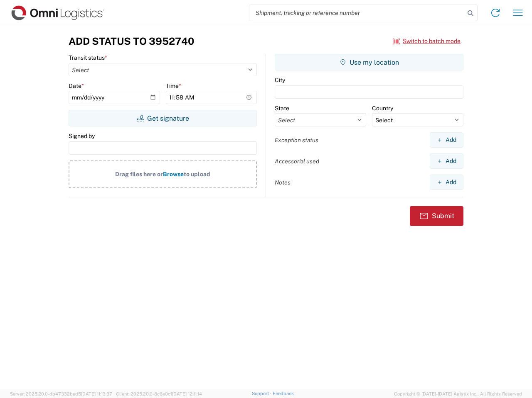 Image resolution: width=532 pixels, height=398 pixels. I want to click on a: Feedback, so click(282, 394).